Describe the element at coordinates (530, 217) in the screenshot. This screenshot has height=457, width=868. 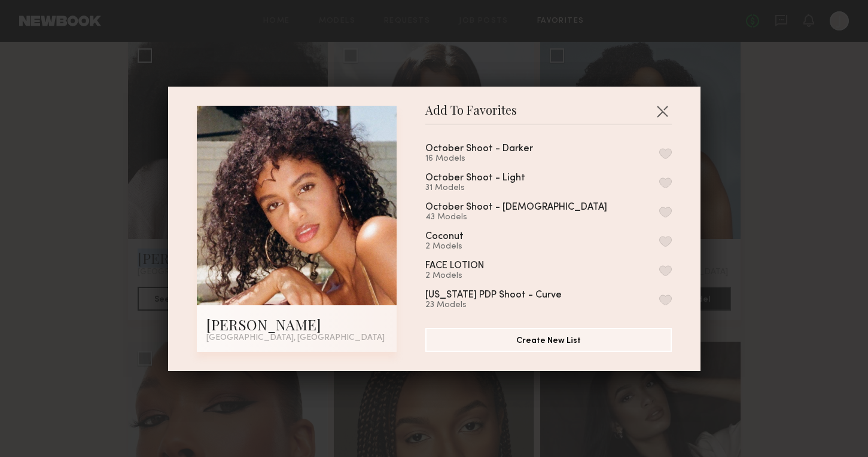
I see `div: 43 Models` at that location.